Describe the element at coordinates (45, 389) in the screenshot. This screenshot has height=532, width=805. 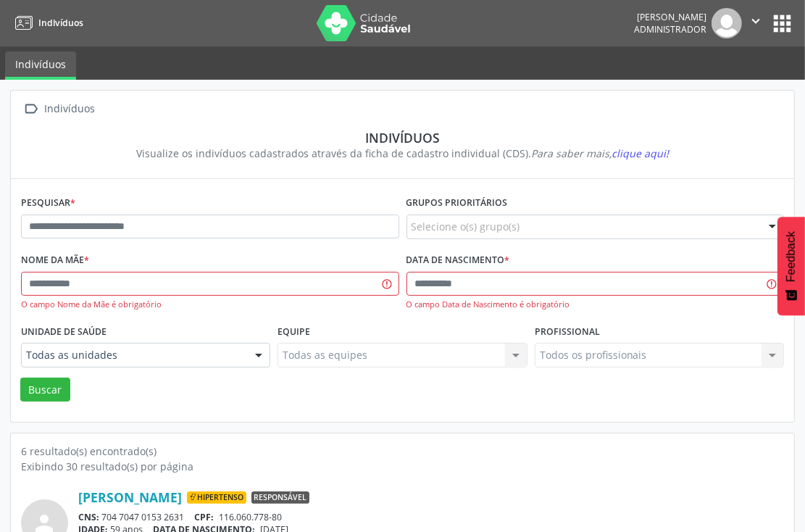
I see `button: Buscar` at that location.